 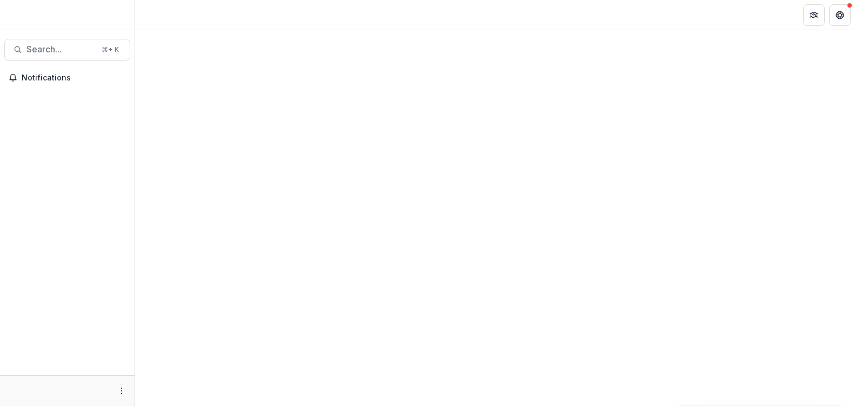 I want to click on button: More, so click(x=122, y=391).